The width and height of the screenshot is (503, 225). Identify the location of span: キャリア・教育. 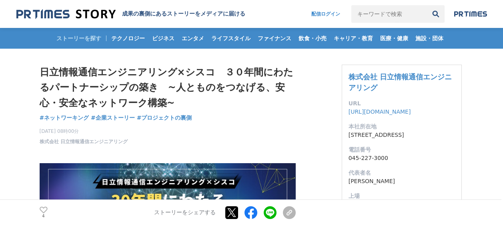
(353, 38).